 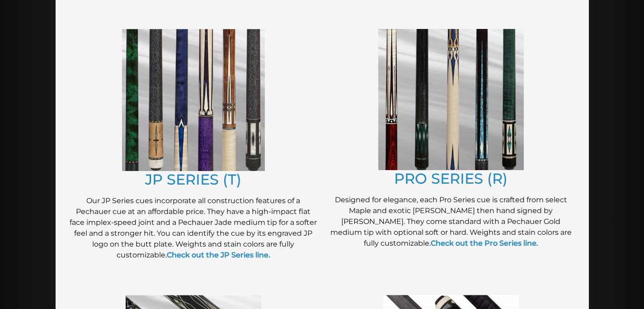 What do you see at coordinates (193, 228) in the screenshot?
I see `p: Our JP Series cues incorporate all construction features of a Pechauer cue at an affordable price...` at bounding box center [193, 228].